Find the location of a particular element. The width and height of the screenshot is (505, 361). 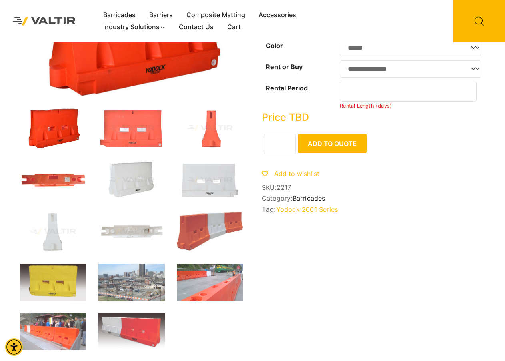

img: A segmented traffic barrier with orange and white sections, designed for road safety and traffic ... is located at coordinates (210, 231).